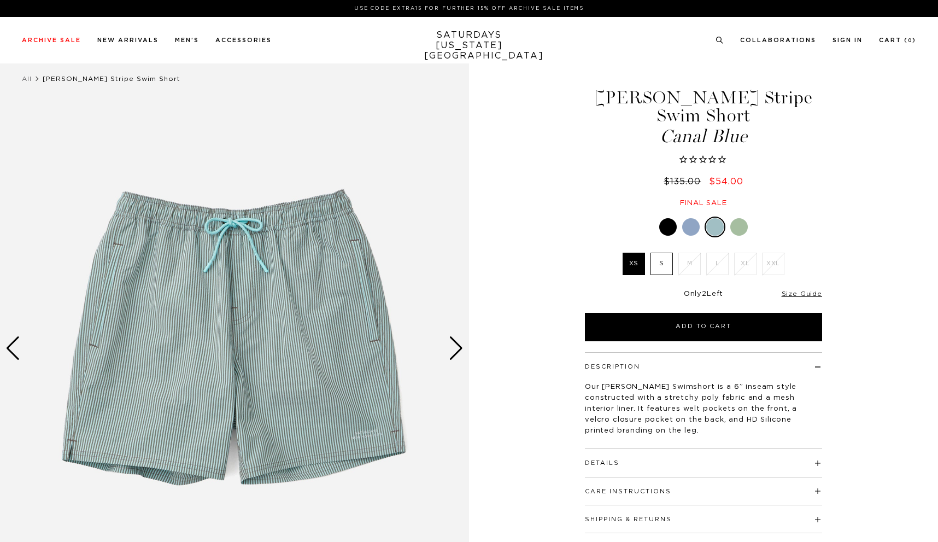 Image resolution: width=938 pixels, height=542 pixels. Describe the element at coordinates (662, 264) in the screenshot. I see `label: S` at that location.